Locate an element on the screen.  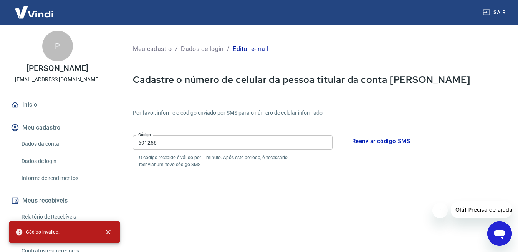
a: Relatório de Recebíveis is located at coordinates (62, 217).